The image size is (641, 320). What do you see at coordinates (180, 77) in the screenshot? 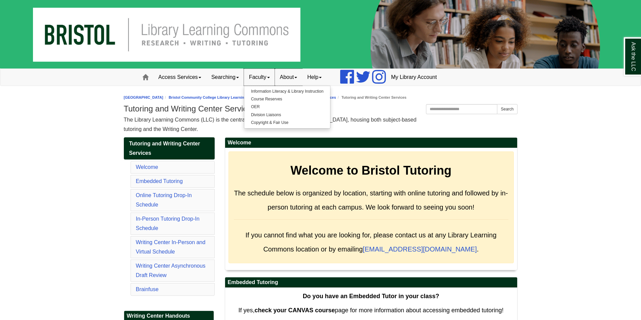
I see `a: Access Services` at bounding box center [180, 77].